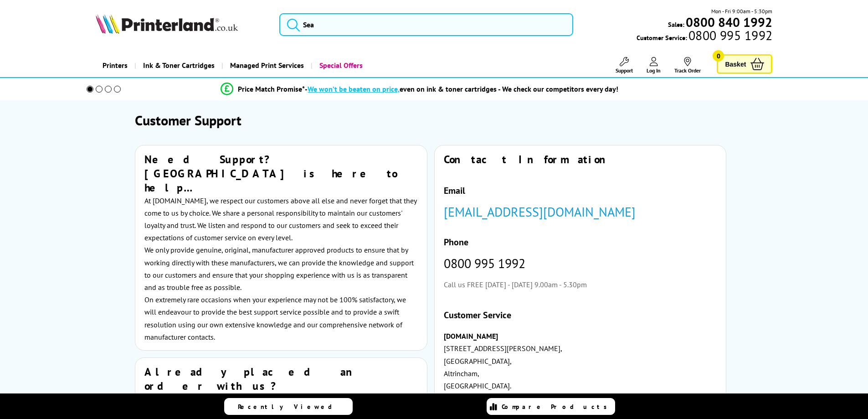  I want to click on h2: Contact Information, so click(580, 159).